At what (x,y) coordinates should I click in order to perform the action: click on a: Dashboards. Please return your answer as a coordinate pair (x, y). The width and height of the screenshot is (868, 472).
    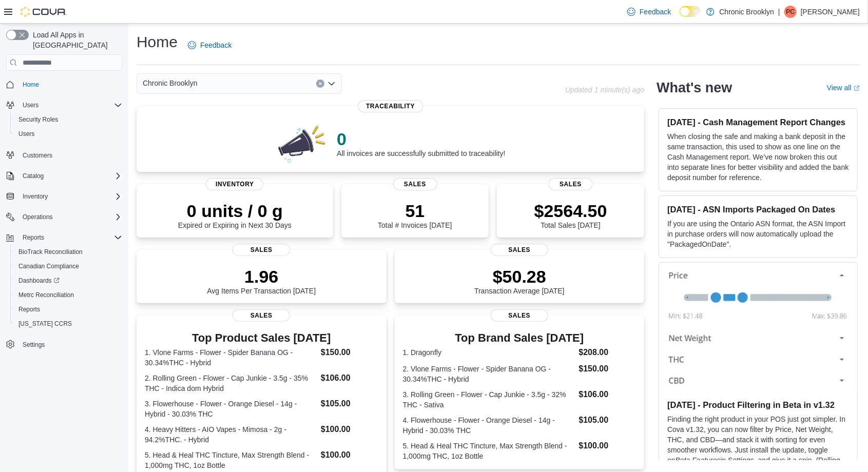
    Looking at the image, I should click on (68, 280).